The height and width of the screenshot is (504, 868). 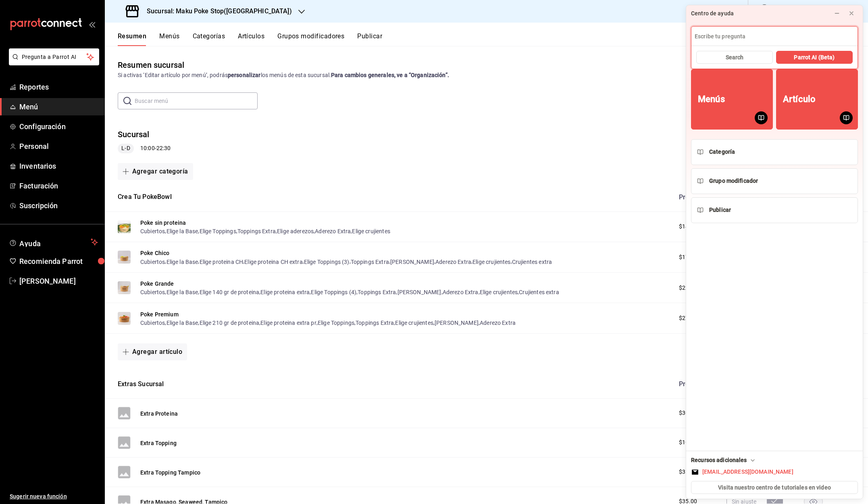 What do you see at coordinates (688, 442) in the screenshot?
I see `span: $10.00` at bounding box center [688, 442].